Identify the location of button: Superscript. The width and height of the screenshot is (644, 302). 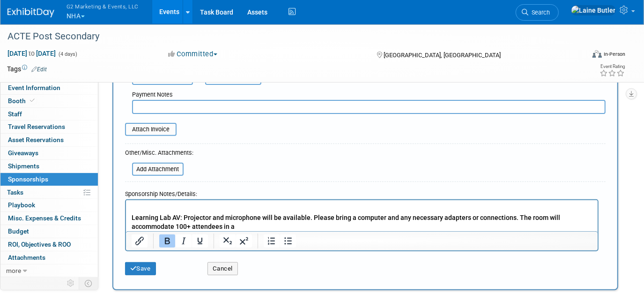
(244, 241).